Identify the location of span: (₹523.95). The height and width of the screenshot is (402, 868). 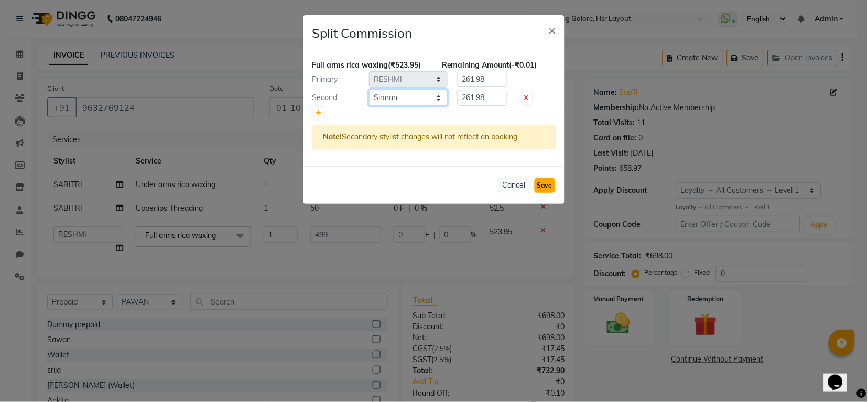
(404, 65).